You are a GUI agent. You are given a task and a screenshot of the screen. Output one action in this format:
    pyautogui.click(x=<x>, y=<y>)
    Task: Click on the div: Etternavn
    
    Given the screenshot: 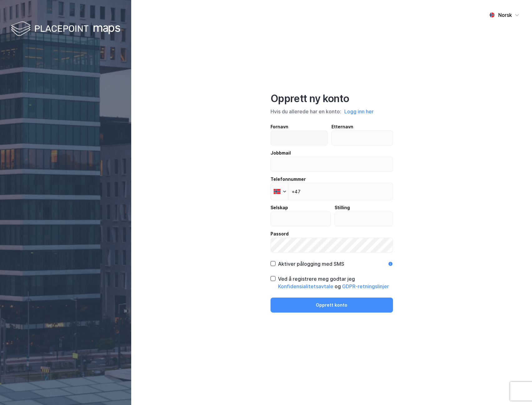 What is the action you would take?
    pyautogui.click(x=362, y=127)
    